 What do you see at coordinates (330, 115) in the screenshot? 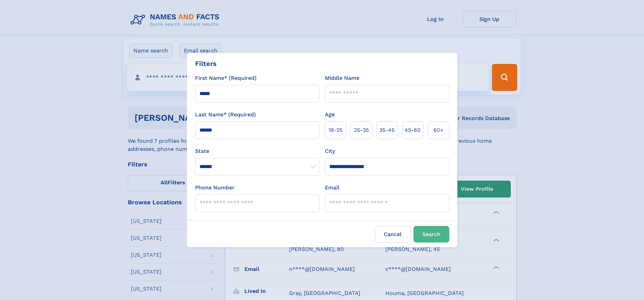
I see `label: Age` at bounding box center [330, 115].